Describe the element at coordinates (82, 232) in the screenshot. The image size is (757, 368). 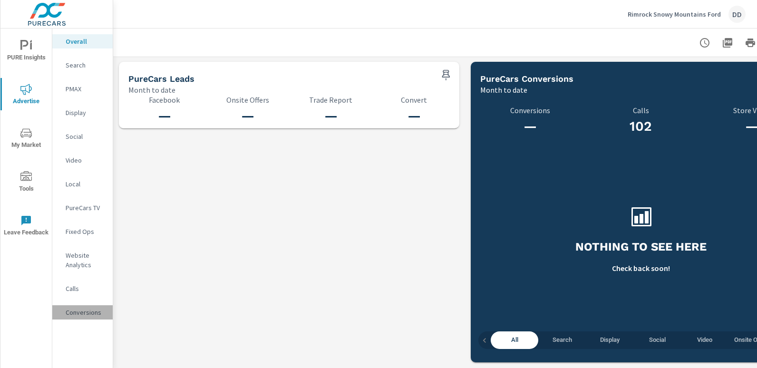
I see `div: Fixed Ops` at that location.